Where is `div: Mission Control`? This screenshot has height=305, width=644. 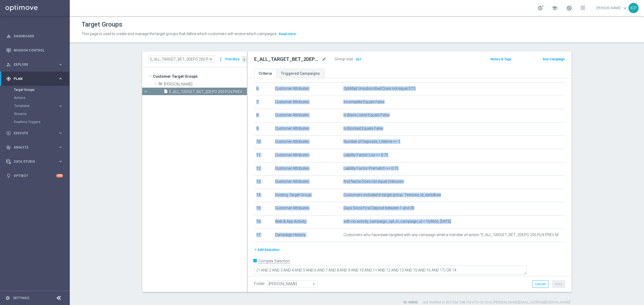
div: Mission Control is located at coordinates (35, 50).